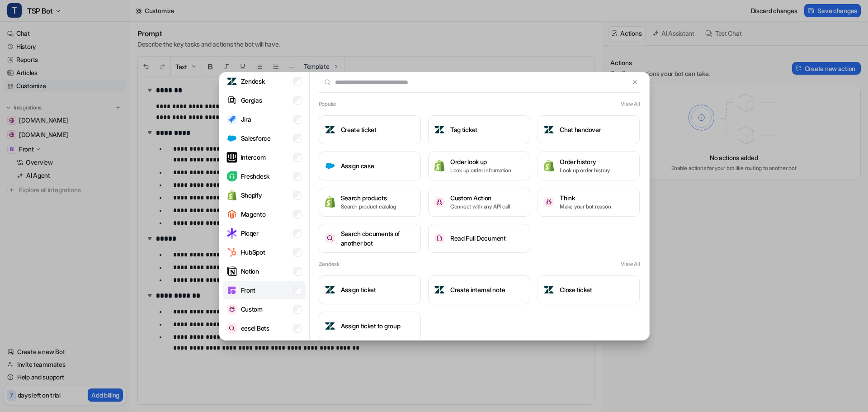  Describe the element at coordinates (248, 290) in the screenshot. I see `p: Front` at that location.